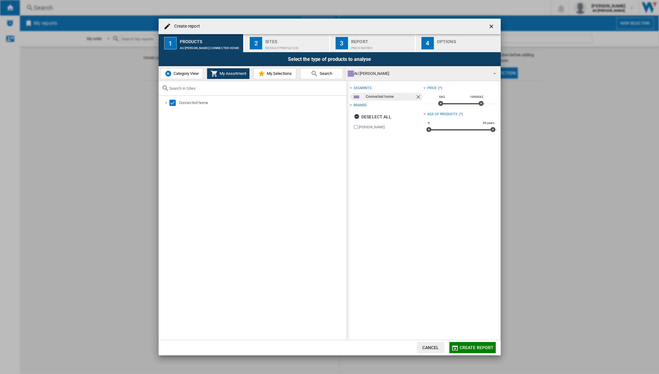  What do you see at coordinates (467, 40) in the screenshot?
I see `div: Options` at bounding box center [467, 40].